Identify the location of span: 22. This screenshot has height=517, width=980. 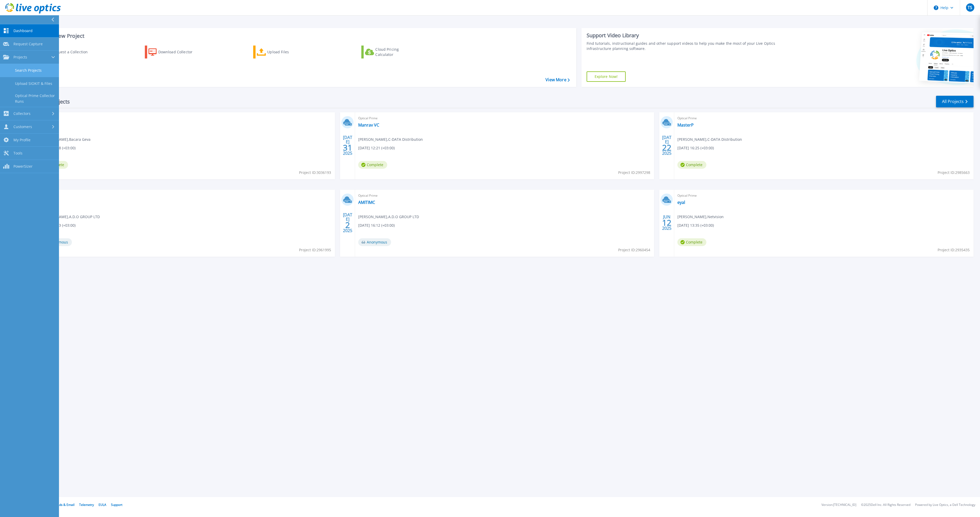
(667, 147).